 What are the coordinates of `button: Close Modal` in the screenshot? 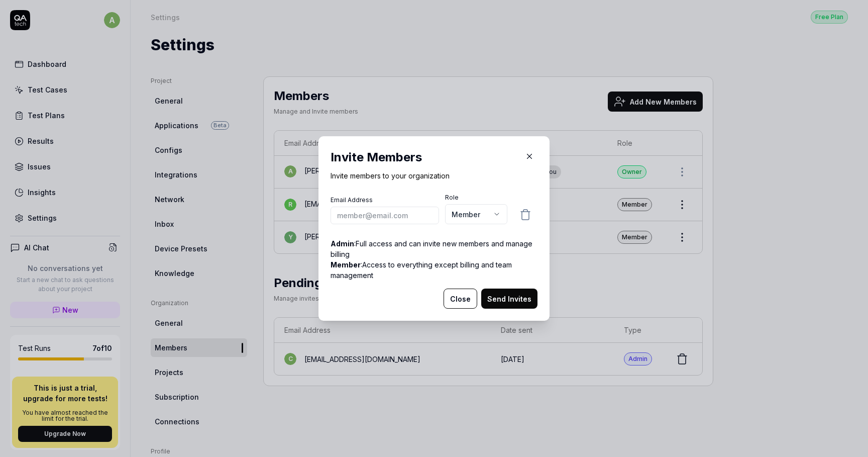 It's located at (530, 157).